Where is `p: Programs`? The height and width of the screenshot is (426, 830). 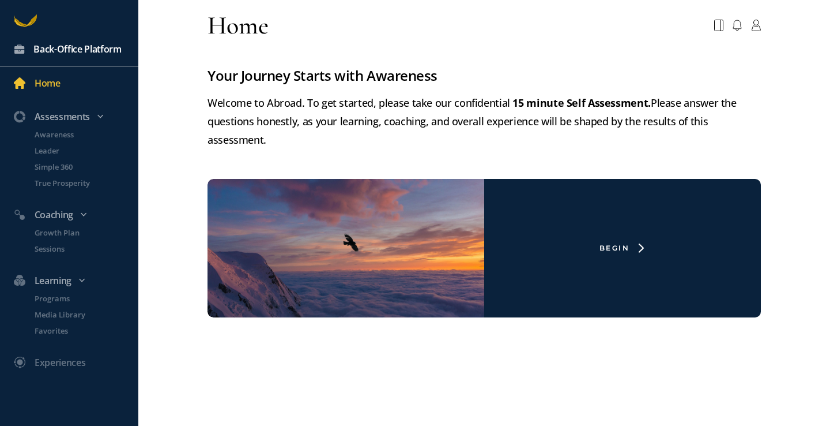 p: Programs is located at coordinates (85, 298).